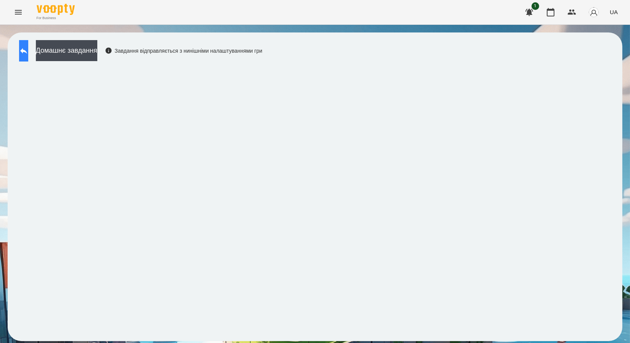  I want to click on span: 1, so click(536, 6).